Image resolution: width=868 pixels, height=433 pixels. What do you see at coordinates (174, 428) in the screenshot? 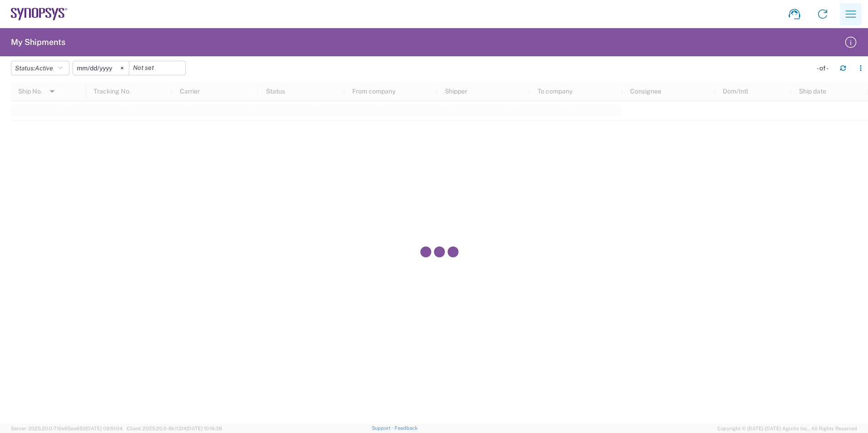
I see `span: Client: 2025.20.0-8b113f4` at bounding box center [174, 428].